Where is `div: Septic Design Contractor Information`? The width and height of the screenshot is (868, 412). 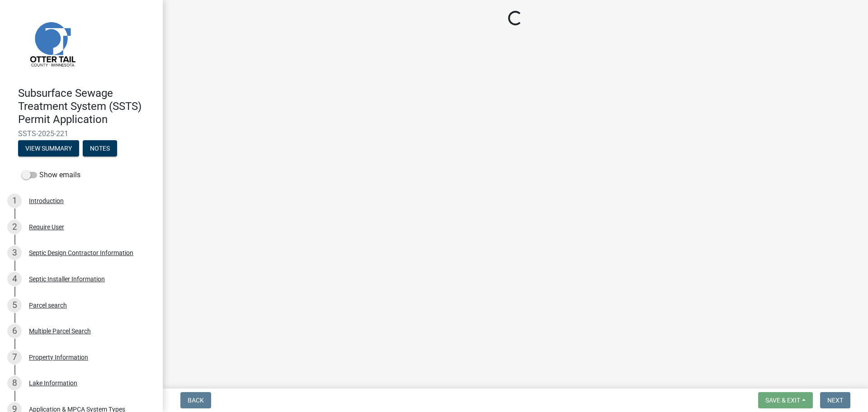 div: Septic Design Contractor Information is located at coordinates (81, 252).